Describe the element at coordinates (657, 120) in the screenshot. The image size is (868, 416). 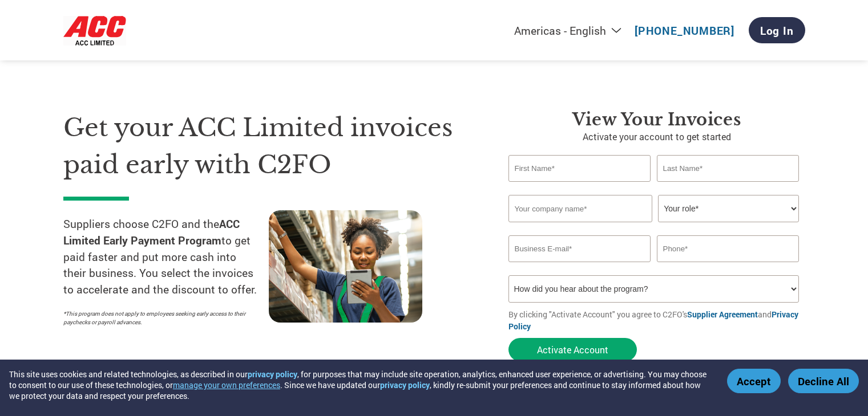
I see `h3: View Your Invoices` at that location.